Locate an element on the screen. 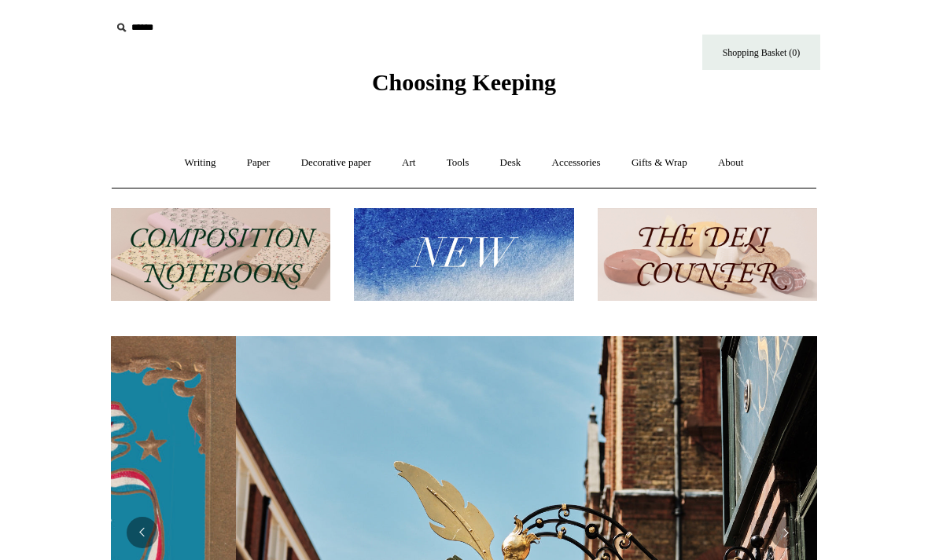 Image resolution: width=928 pixels, height=560 pixels. img: 202302 Composition ledgers.jpg__PID:69722ee6-fa44-49dd-a067-31375e5d54ec is located at coordinates (220, 255).